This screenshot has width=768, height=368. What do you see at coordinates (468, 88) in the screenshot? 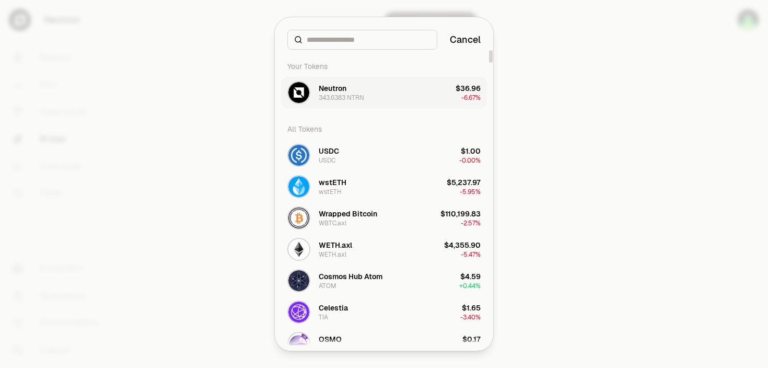
I see `div: $36.96` at bounding box center [468, 88].